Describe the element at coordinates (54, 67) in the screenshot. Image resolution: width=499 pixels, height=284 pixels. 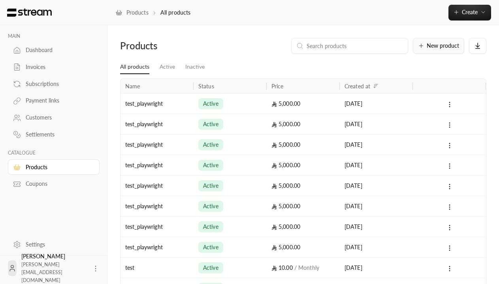
I see `a: Invoices` at that location.